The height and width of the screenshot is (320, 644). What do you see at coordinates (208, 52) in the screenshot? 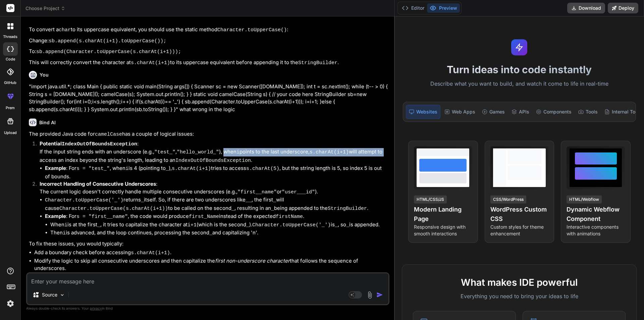
I see `p: To:` at bounding box center [208, 52].